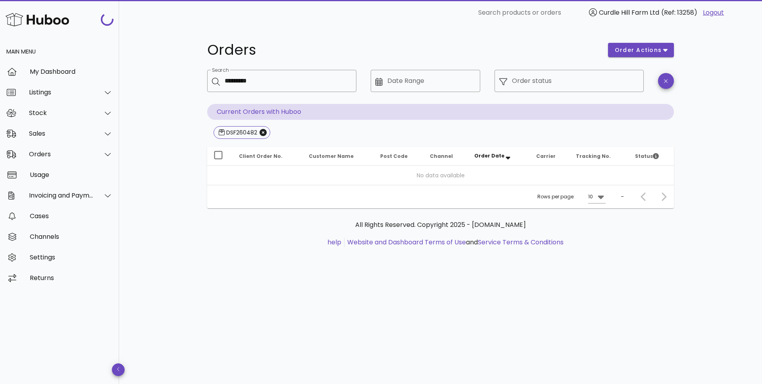 This screenshot has width=762, height=384. I want to click on div: Channels, so click(71, 236).